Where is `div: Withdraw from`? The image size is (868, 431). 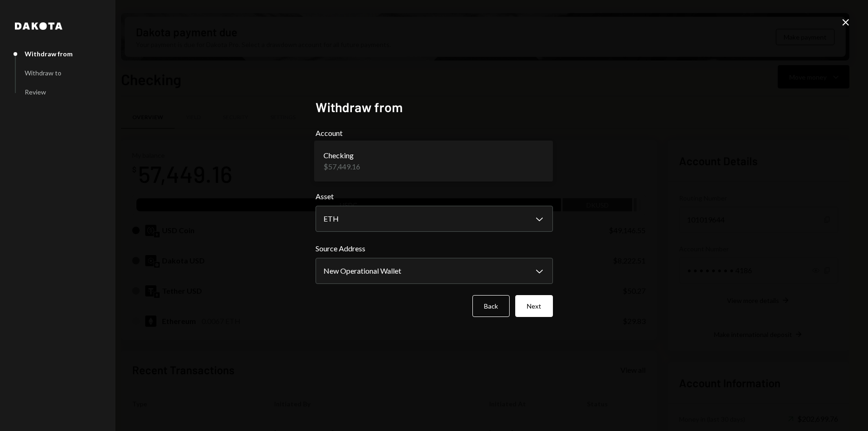
div: Withdraw from is located at coordinates (49, 53).